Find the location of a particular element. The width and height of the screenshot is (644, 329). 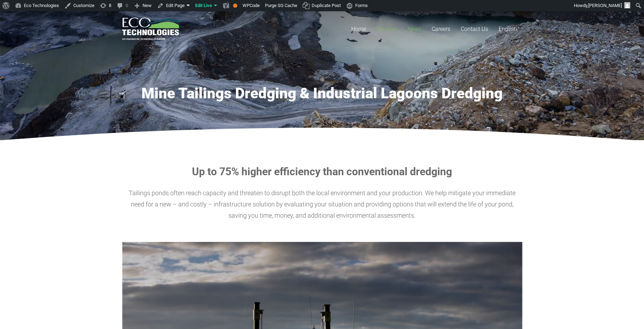

span: News is located at coordinates (414, 29).